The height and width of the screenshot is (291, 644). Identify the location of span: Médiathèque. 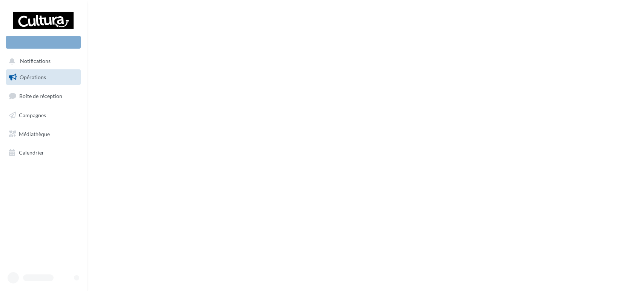
(35, 134).